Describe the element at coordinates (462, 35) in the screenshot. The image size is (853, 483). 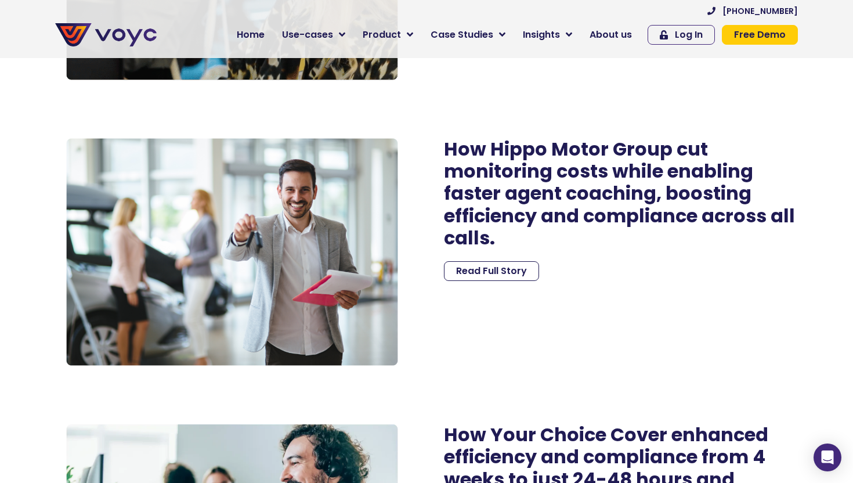
I see `span: Case Studies` at that location.